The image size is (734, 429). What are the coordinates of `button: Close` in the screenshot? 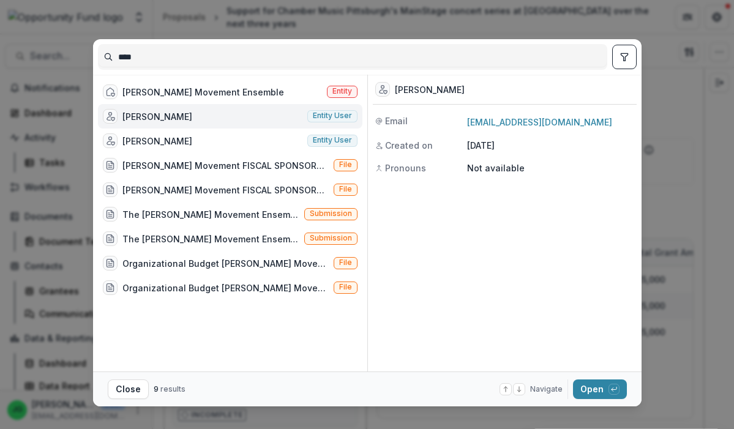 It's located at (128, 389).